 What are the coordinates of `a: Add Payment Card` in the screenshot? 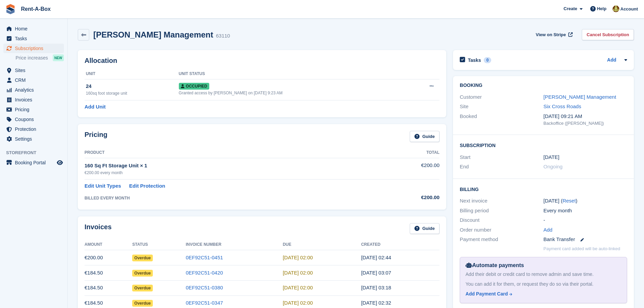 It's located at (542, 294).